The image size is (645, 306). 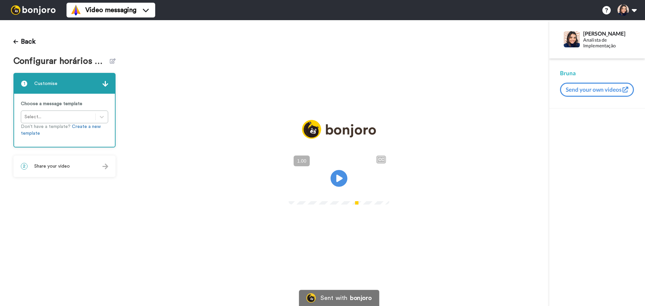 I want to click on a: Bonjoro LogoSent withbonjoro, so click(x=339, y=298).